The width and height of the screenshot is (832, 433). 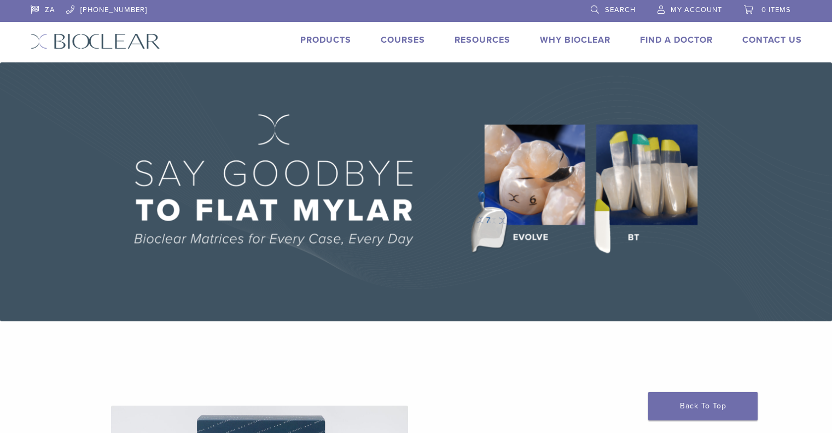 What do you see at coordinates (325, 40) in the screenshot?
I see `a: Products` at bounding box center [325, 40].